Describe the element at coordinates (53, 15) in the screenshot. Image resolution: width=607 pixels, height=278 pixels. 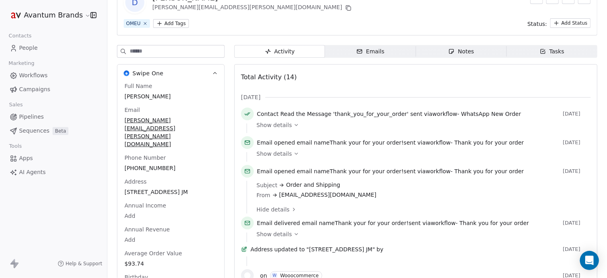
I see `span: Avantum Brands` at that location.